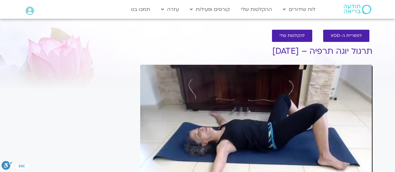 This screenshot has height=172, width=395. What do you see at coordinates (357, 9) in the screenshot?
I see `img: תודעה בריאה` at bounding box center [357, 9].